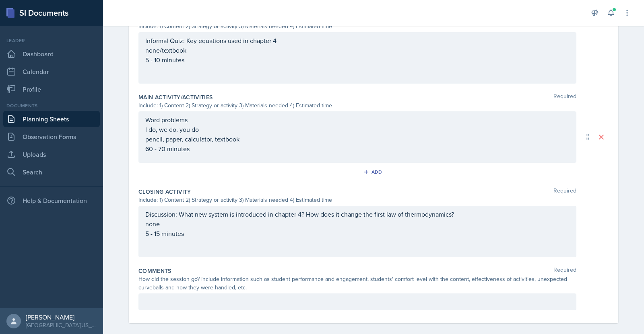 The image size is (644, 334). I want to click on label: Comments, so click(155, 271).